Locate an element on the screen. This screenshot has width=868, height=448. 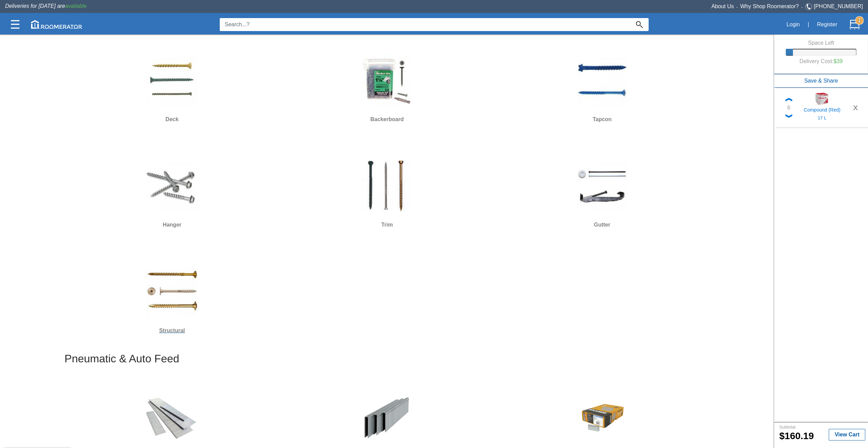
button: Register is located at coordinates (827, 24).